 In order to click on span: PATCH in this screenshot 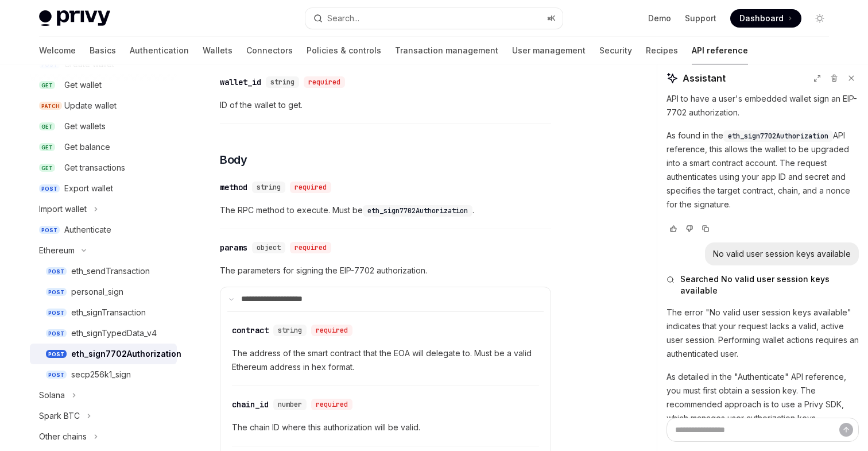, I will do `click(51, 105)`.